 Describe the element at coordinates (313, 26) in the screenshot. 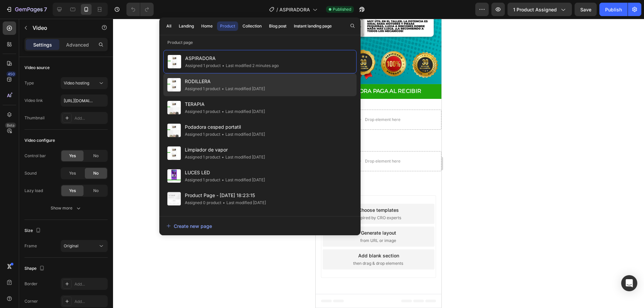

I see `div: Instant landing page` at that location.